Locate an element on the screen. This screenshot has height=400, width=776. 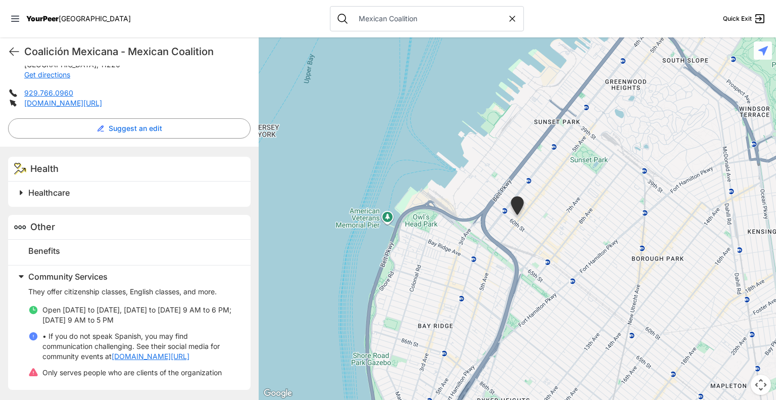
span: Other is located at coordinates (42, 226).